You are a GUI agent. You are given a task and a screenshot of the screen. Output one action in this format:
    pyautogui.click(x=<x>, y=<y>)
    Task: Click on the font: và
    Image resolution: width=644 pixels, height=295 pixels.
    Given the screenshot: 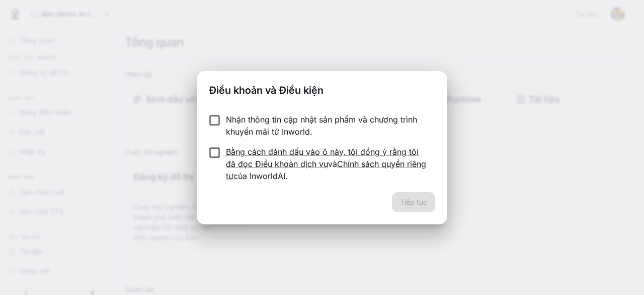 What is the action you would take?
    pyautogui.click(x=333, y=164)
    